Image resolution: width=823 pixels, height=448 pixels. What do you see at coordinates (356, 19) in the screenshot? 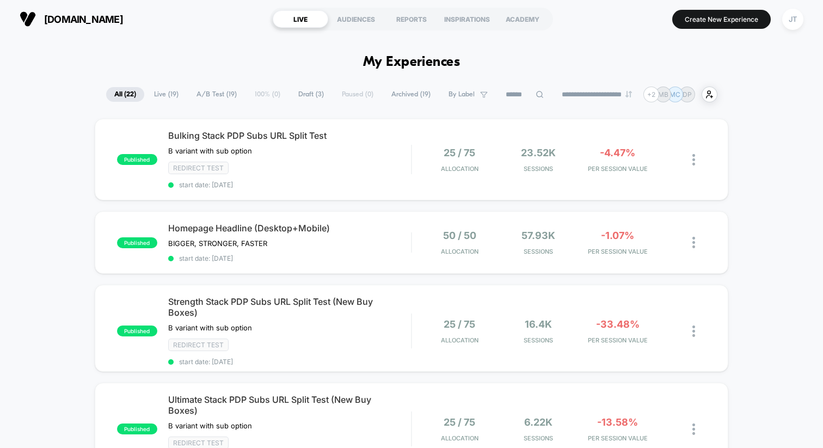
I see `div: AUDIENCES` at bounding box center [356, 19].